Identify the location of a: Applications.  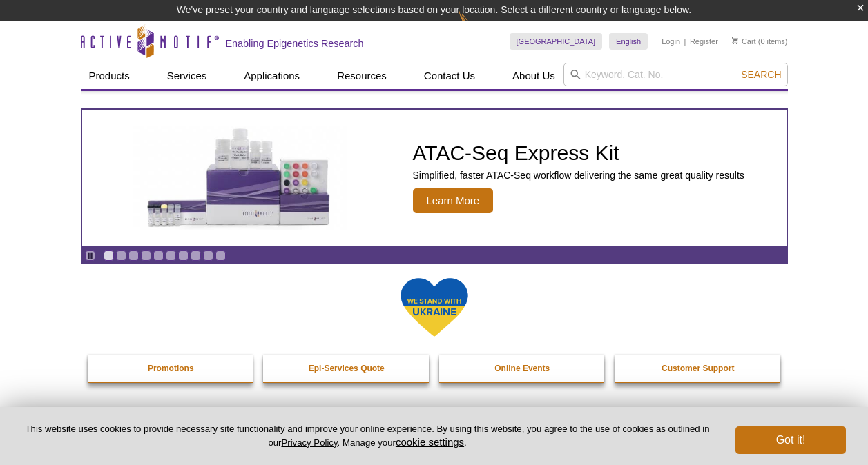
(271, 76).